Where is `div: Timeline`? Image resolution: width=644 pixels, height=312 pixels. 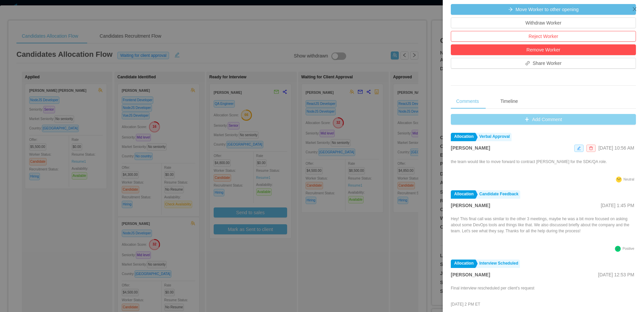 div: Timeline is located at coordinates (509, 101).